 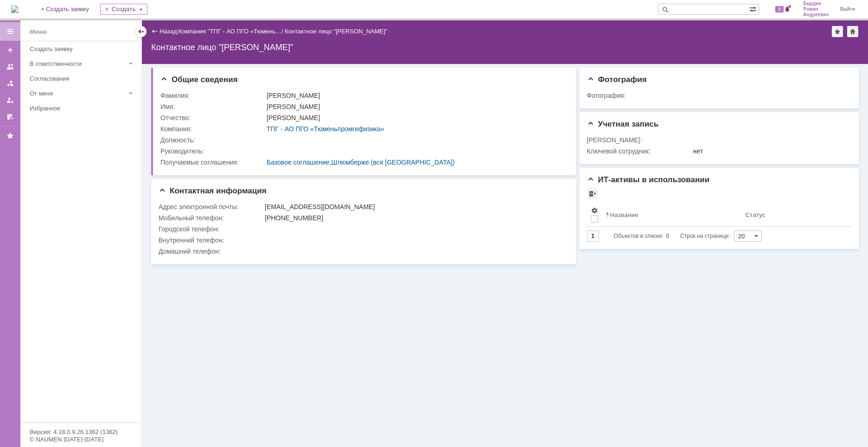 I want to click on div: Добавить в избранное, so click(x=837, y=31).